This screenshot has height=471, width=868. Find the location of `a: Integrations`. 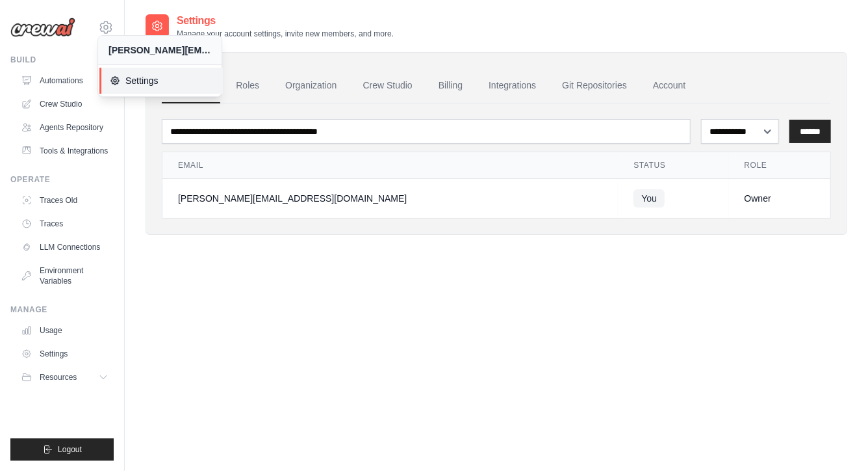

a: Integrations is located at coordinates (512, 86).